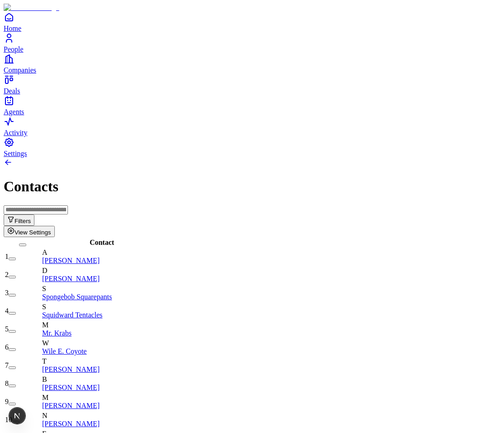  I want to click on a: Deals, so click(252, 84).